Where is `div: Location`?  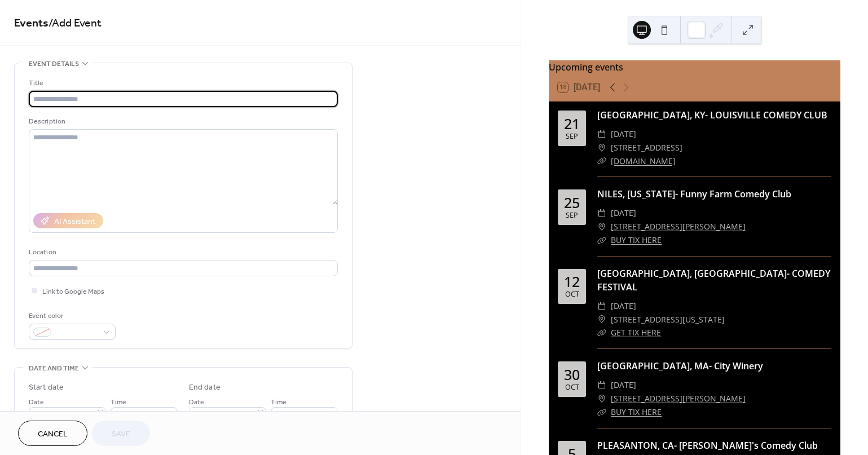
div: Location is located at coordinates (182, 252).